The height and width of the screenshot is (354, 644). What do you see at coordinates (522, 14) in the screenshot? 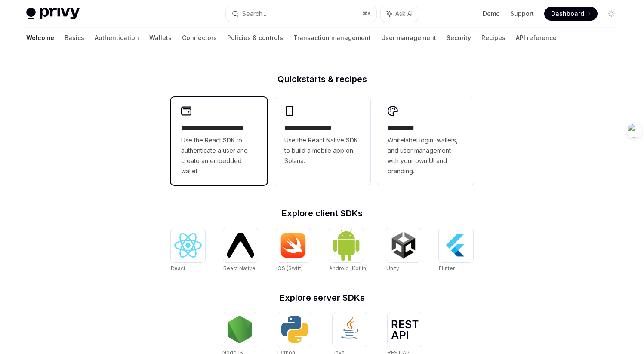
I see `a: Support` at bounding box center [522, 14].